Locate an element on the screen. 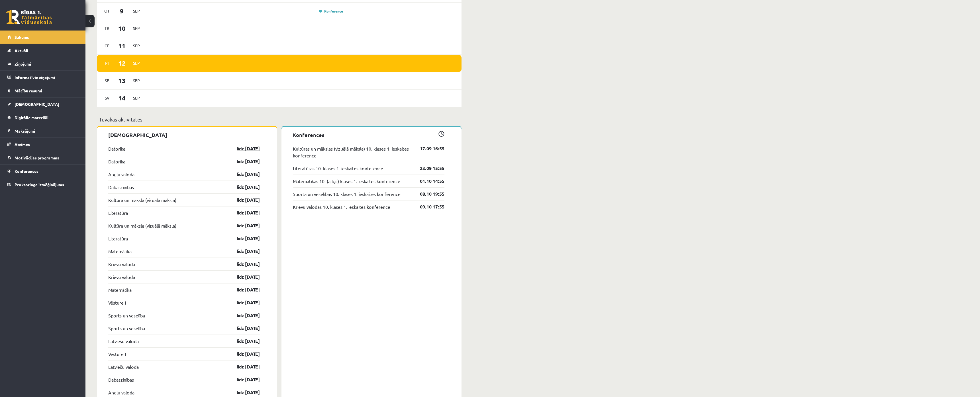 The height and width of the screenshot is (397, 980). span: Konferences is located at coordinates (26, 171).